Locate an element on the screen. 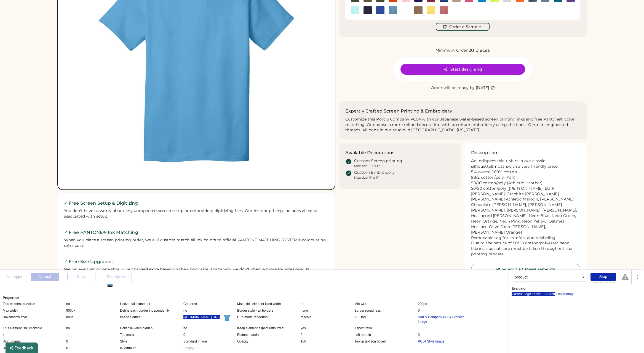  img: Yellow Swatch Image is located at coordinates (431, 10).